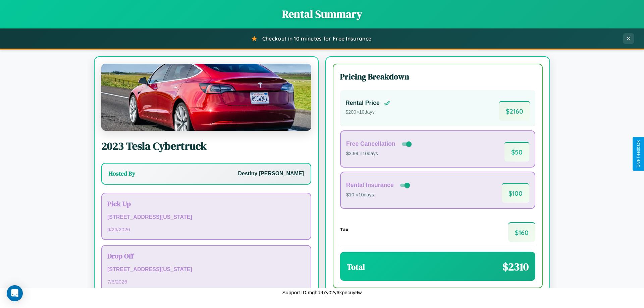  I want to click on h4: Rental Insurance, so click(370, 185).